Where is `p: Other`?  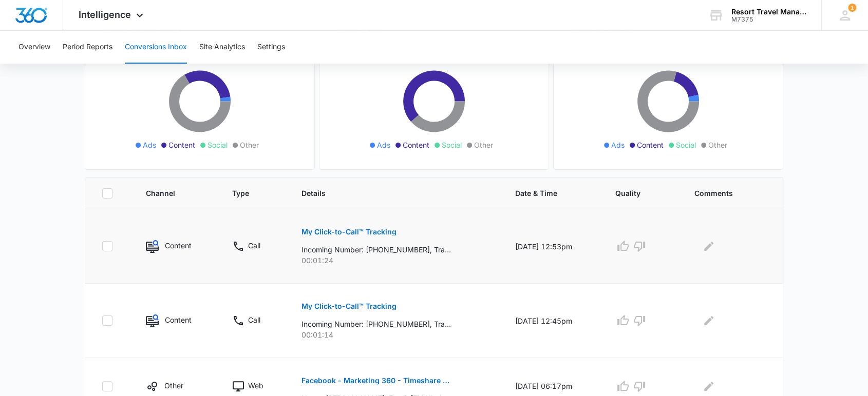
p: Other is located at coordinates (173, 386).